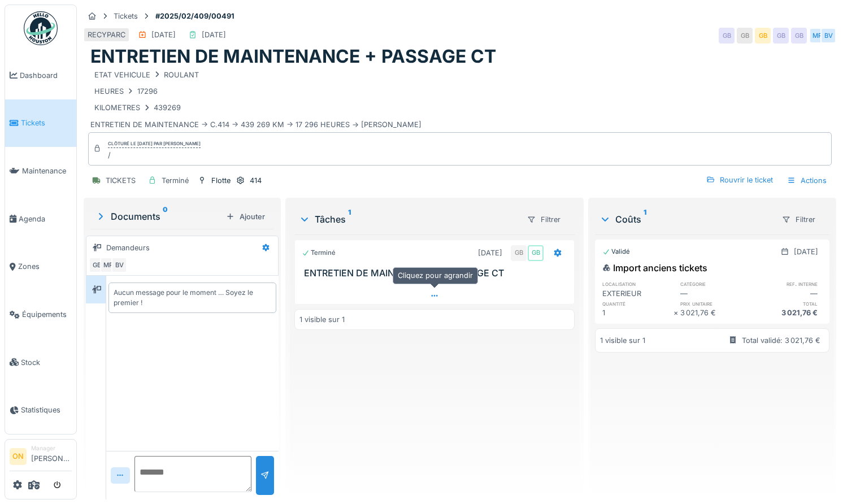 Image resolution: width=843 pixels, height=504 pixels. Describe the element at coordinates (18, 456) in the screenshot. I see `li: ON` at that location.